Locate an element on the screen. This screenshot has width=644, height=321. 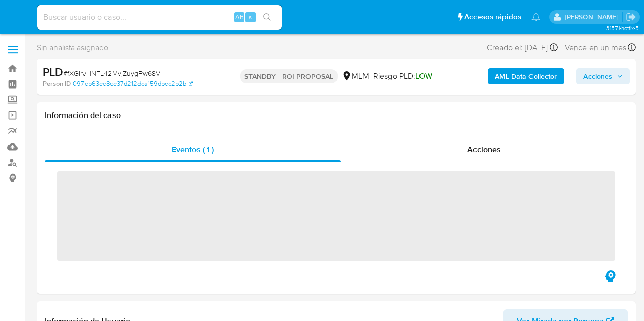
span: Vence en un mes is located at coordinates (595, 48).